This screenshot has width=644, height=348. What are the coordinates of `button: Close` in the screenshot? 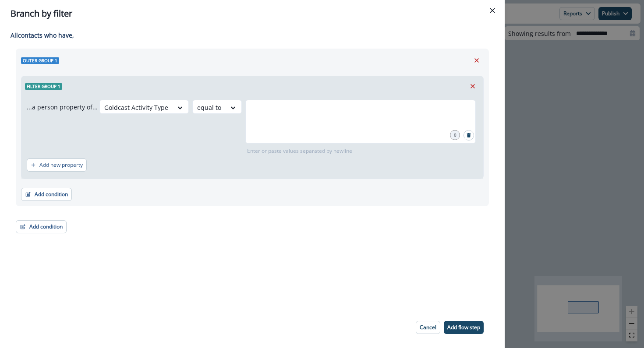 It's located at (492, 11).